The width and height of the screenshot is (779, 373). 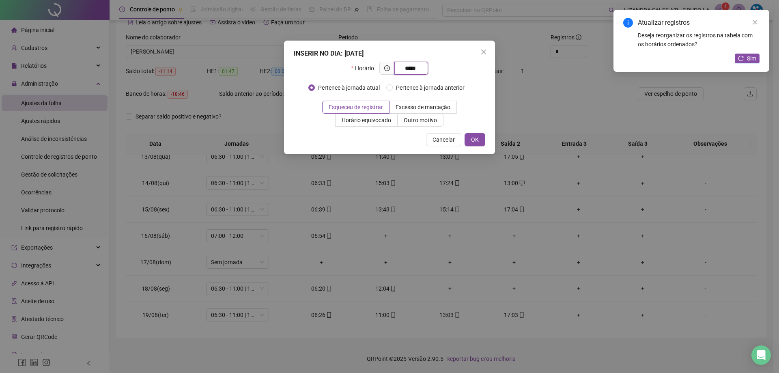 I want to click on span: Cancelar, so click(x=444, y=140).